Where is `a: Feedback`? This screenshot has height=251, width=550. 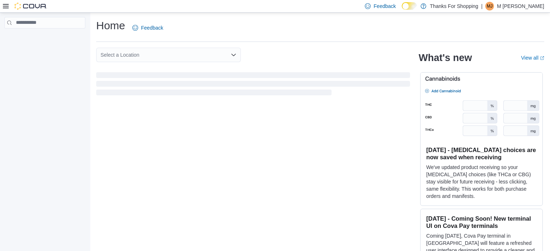
a: Feedback is located at coordinates (147, 28).